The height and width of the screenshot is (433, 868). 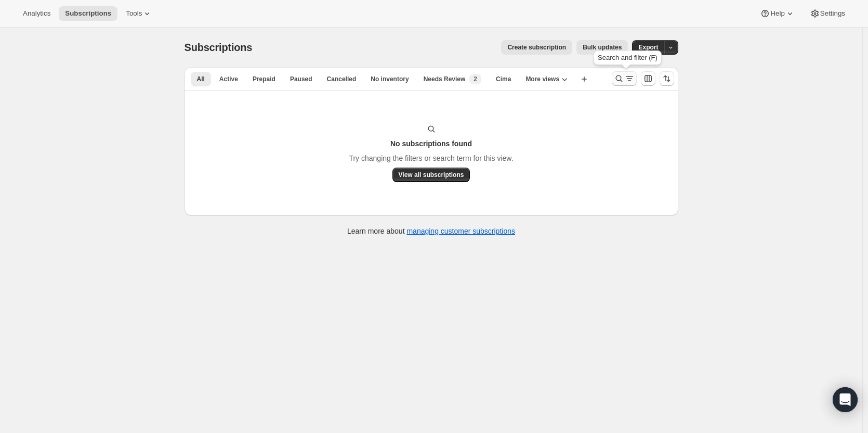 What do you see at coordinates (229, 79) in the screenshot?
I see `span: Active` at bounding box center [229, 79].